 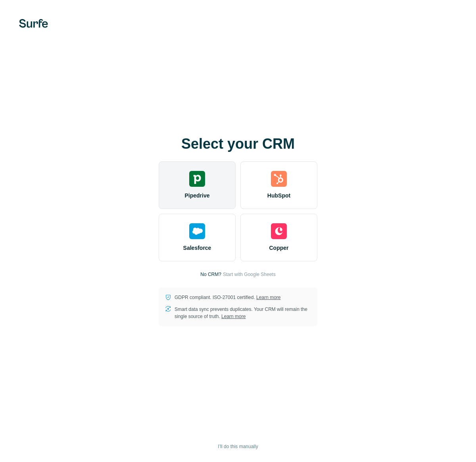 What do you see at coordinates (249, 274) in the screenshot?
I see `button: Start with Google Sheets` at bounding box center [249, 274].